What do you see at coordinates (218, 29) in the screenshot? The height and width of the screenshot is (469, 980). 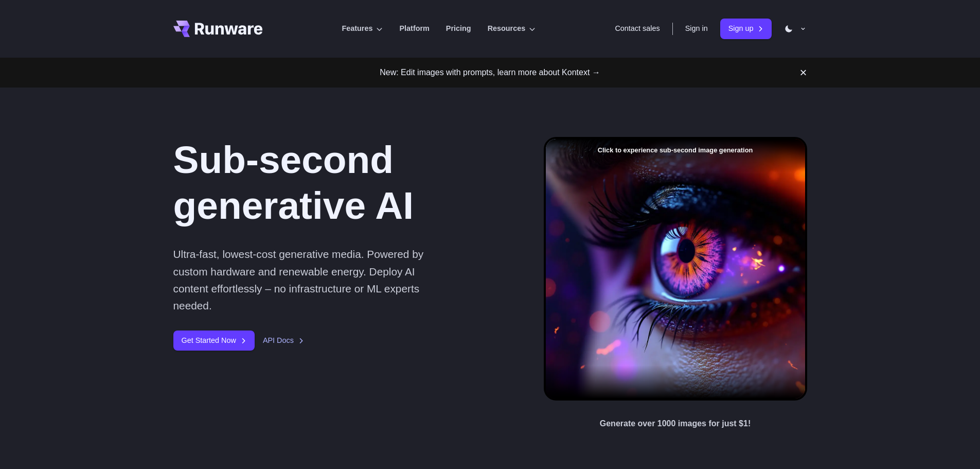 I see `a: Go to /` at bounding box center [218, 29].